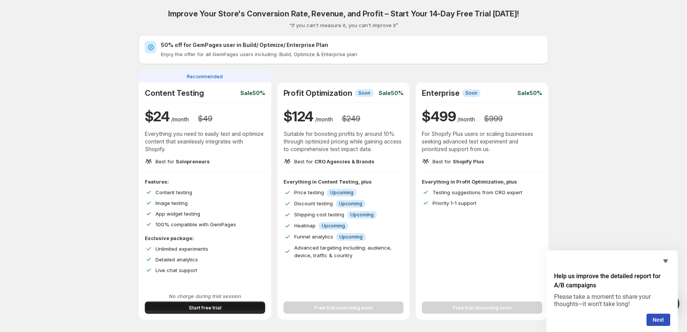 The height and width of the screenshot is (332, 687). Describe the element at coordinates (176, 260) in the screenshot. I see `span: Detailed analytics` at that location.